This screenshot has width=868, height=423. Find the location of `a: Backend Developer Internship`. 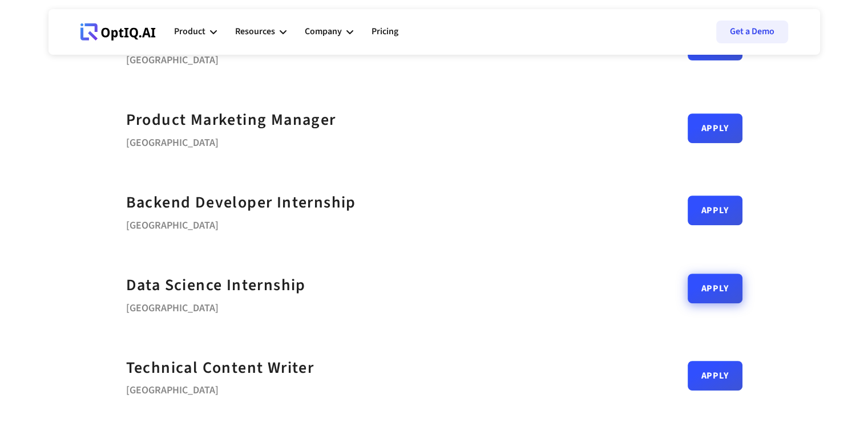

a: Backend Developer Internship is located at coordinates (241, 202).